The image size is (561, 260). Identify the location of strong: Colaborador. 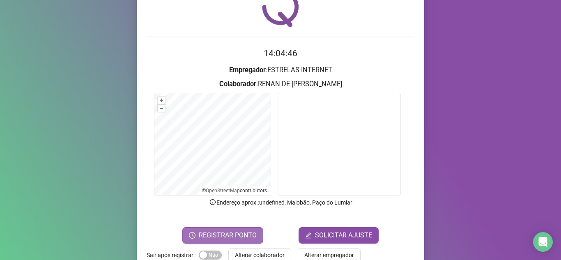
(238, 84).